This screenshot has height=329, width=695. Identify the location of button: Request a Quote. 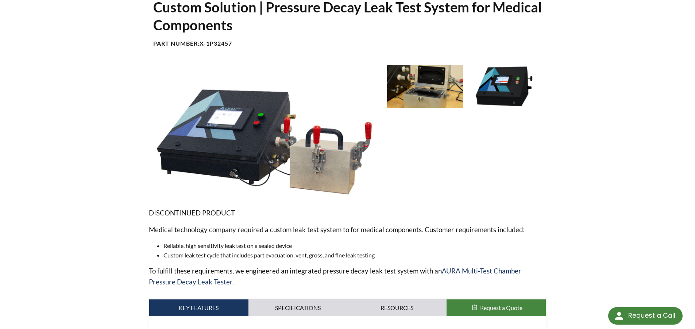
(496, 308).